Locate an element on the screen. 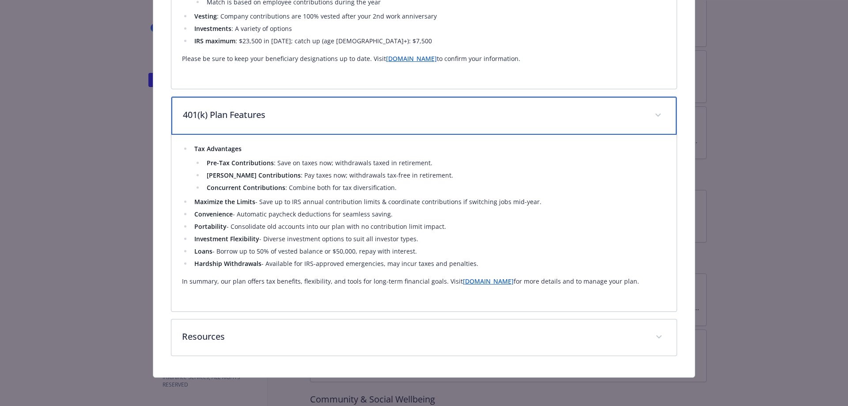 This screenshot has height=406, width=848. p: Please be sure to keep your beneficiary designations up to date. Visit to confirm your information. is located at coordinates (424, 59).